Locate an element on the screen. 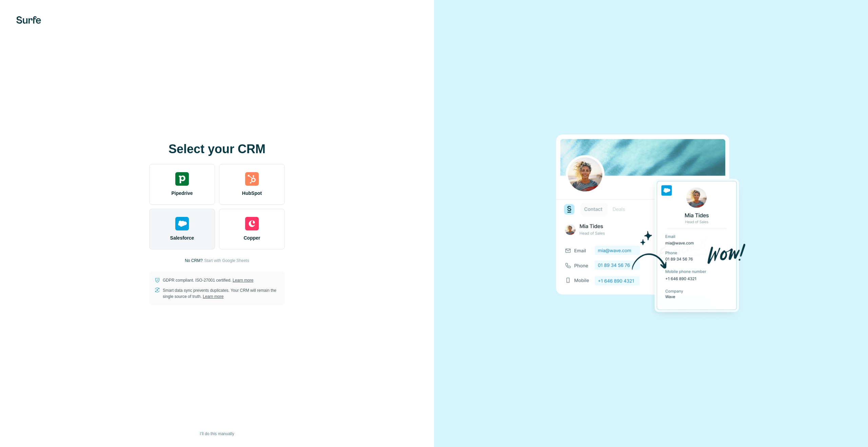 The image size is (868, 447). span: Salesforce is located at coordinates (182, 238).